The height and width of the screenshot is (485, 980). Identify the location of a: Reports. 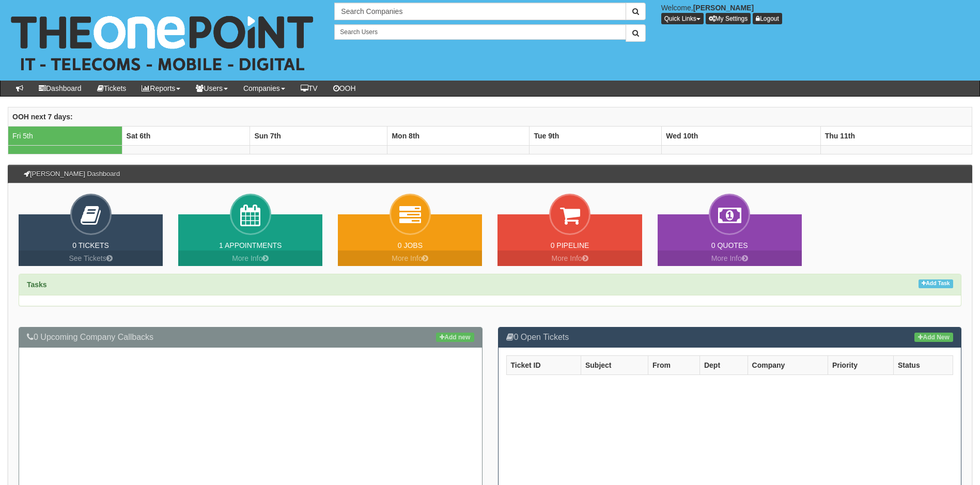
(160, 89).